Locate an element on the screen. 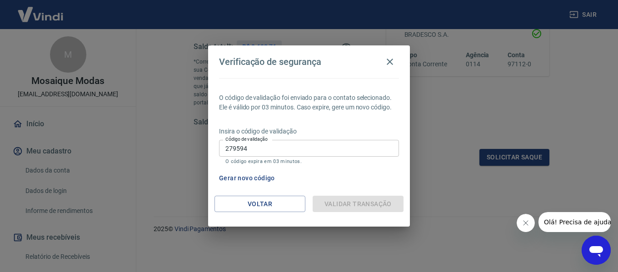 This screenshot has width=618, height=272. button: Gerar novo código is located at coordinates (247, 178).